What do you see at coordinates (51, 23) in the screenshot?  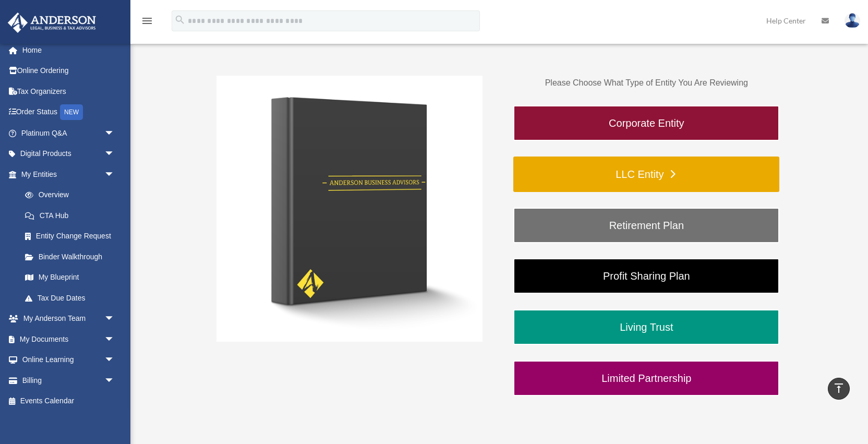 I see `img: Anderson Advisors Platinum Portal` at bounding box center [51, 23].